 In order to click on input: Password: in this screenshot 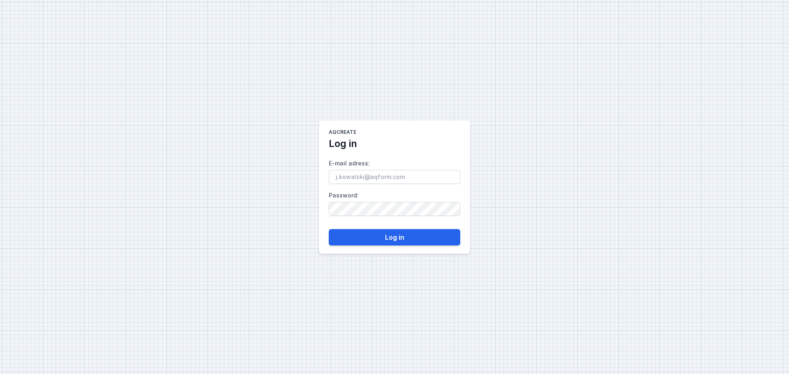, I will do `click(394, 209)`.